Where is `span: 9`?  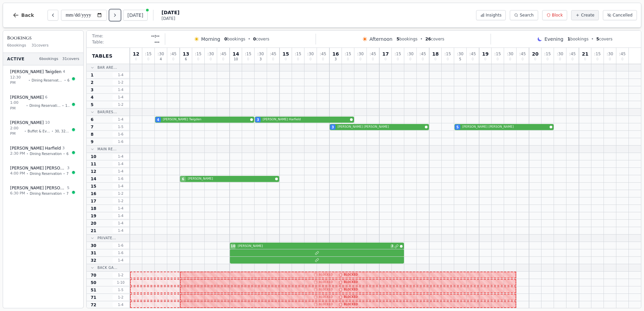 span: 9 is located at coordinates (92, 142).